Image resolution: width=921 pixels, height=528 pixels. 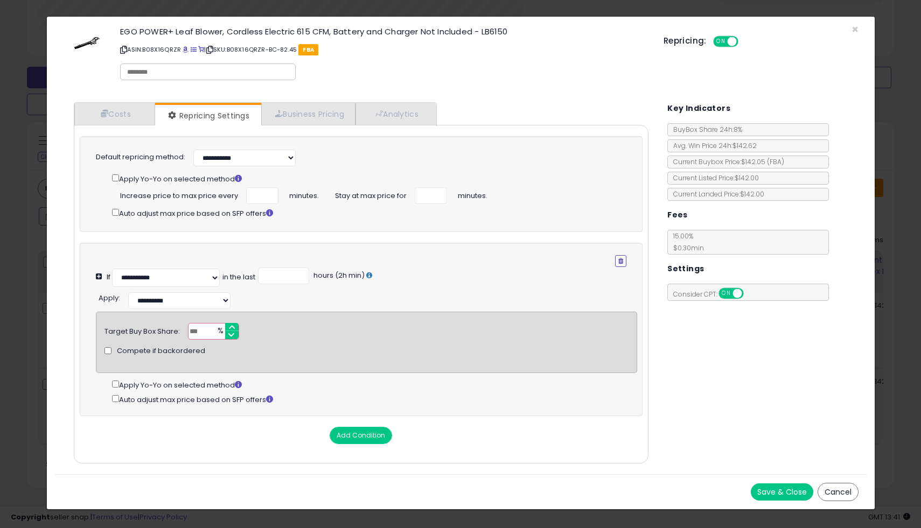 I want to click on span: Compete if backordered, so click(x=161, y=351).